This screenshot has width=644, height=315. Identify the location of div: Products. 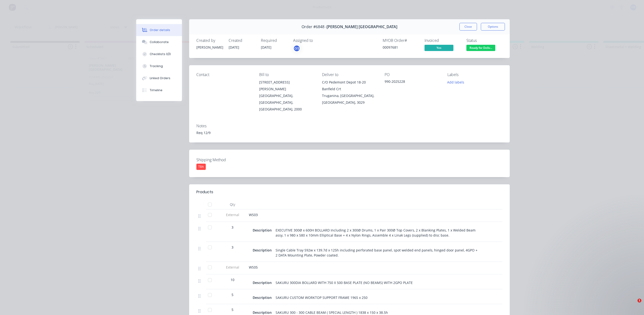
(205, 192).